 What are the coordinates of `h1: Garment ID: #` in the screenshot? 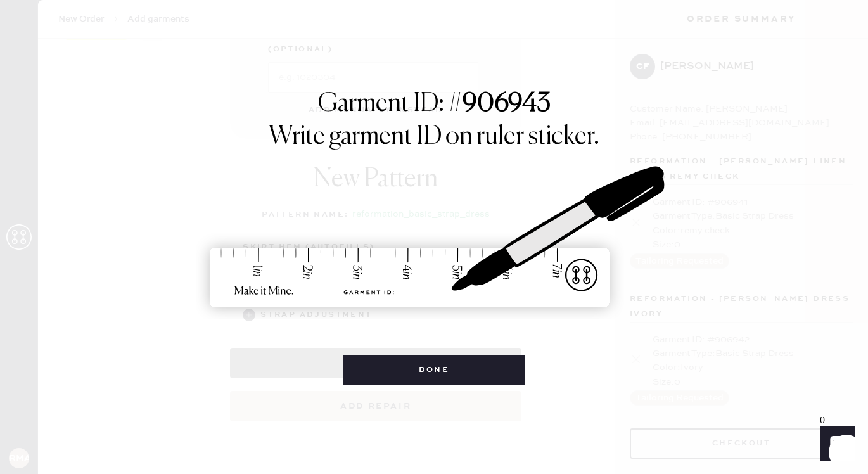 It's located at (434, 105).